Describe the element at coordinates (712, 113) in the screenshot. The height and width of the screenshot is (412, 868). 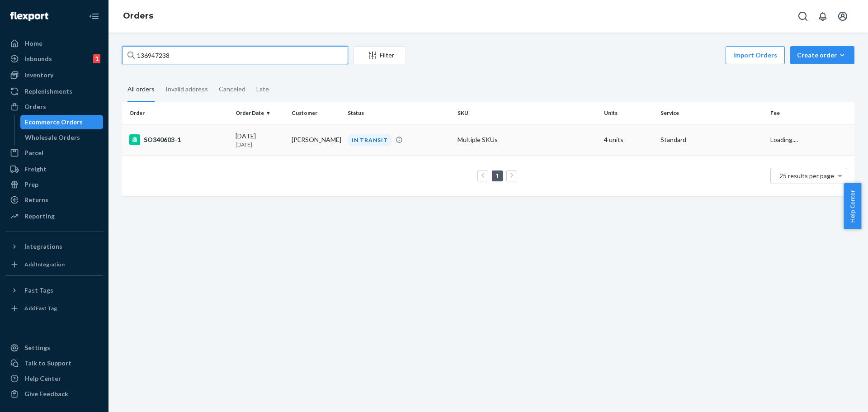
I see `th: Service` at that location.